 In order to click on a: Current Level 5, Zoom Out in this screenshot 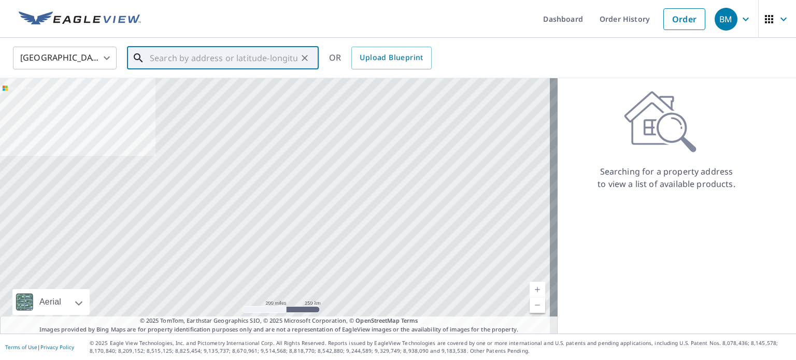, I will do `click(537, 305)`.